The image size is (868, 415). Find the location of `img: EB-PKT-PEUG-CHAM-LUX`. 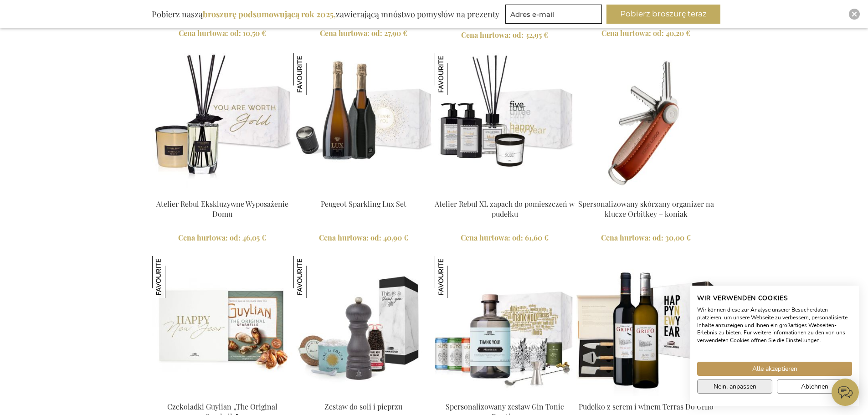

img: EB-PKT-PEUG-CHAM-LUX is located at coordinates (364, 123).